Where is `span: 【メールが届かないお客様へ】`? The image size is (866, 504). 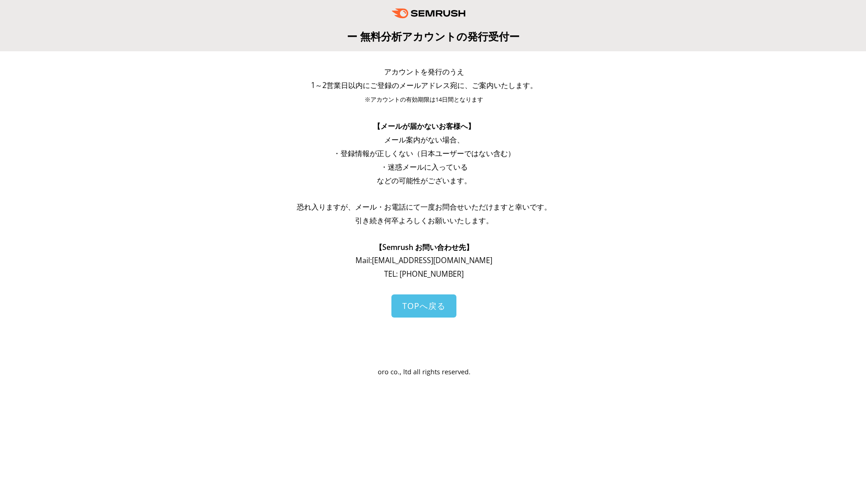 span: 【メールが届かないお客様へ】 is located at coordinates (424, 126).